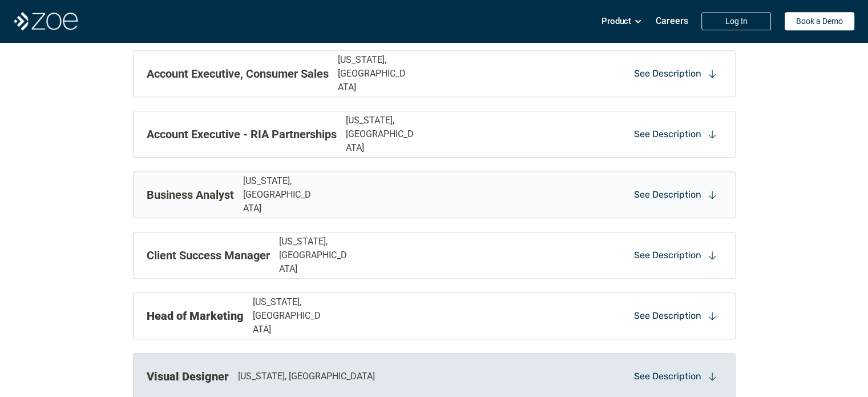 The height and width of the screenshot is (397, 868). I want to click on a: Book a Demo, so click(820, 21).